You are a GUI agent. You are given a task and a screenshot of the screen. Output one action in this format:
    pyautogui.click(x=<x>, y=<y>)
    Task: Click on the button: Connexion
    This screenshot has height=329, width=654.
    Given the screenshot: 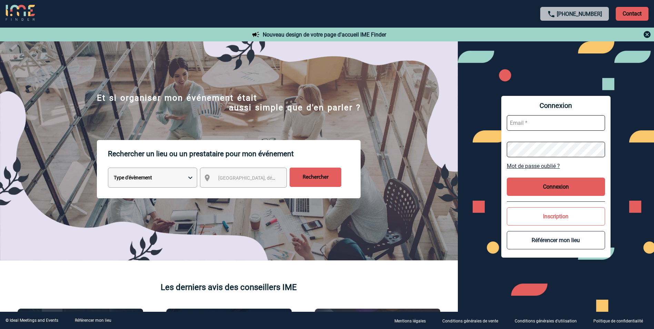 What is the action you would take?
    pyautogui.click(x=556, y=187)
    